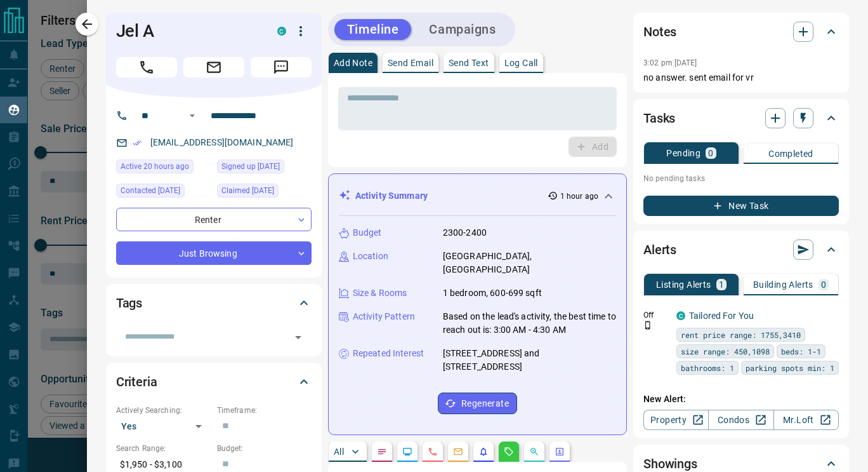  What do you see at coordinates (684, 153) in the screenshot?
I see `p: Pending` at bounding box center [684, 153].